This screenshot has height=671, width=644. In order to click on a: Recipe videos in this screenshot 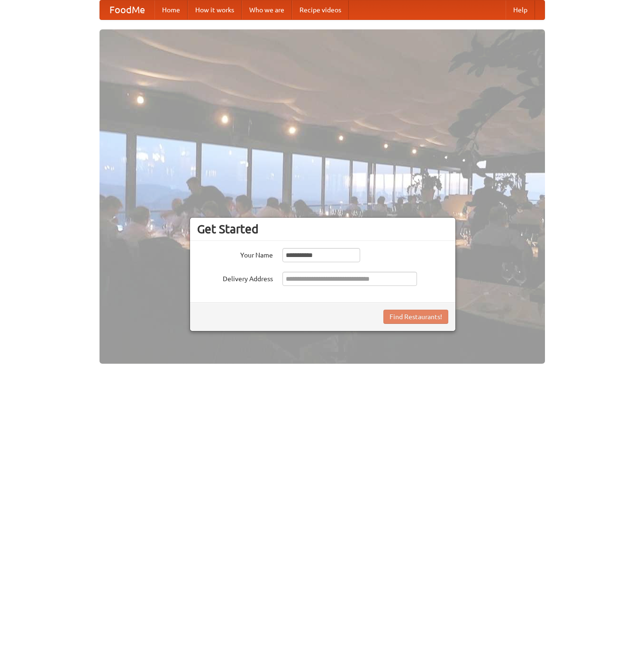, I will do `click(320, 10)`.